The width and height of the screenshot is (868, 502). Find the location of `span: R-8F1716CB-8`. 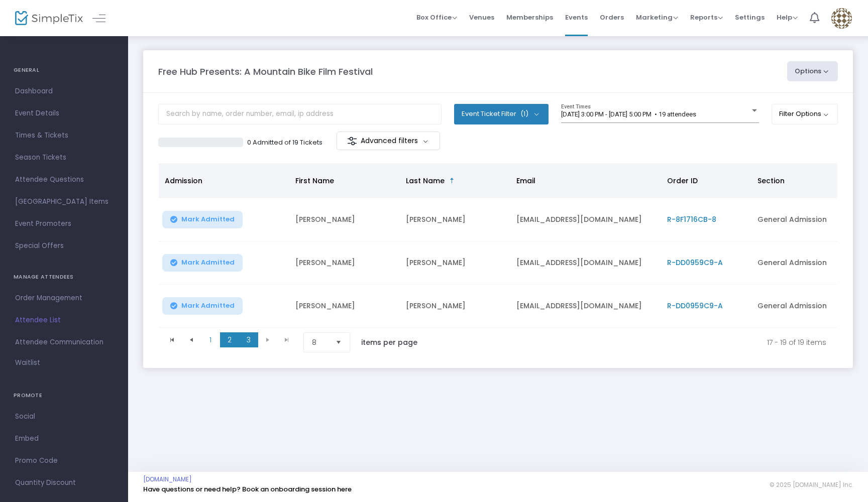

span: R-8F1716CB-8 is located at coordinates (691, 219).